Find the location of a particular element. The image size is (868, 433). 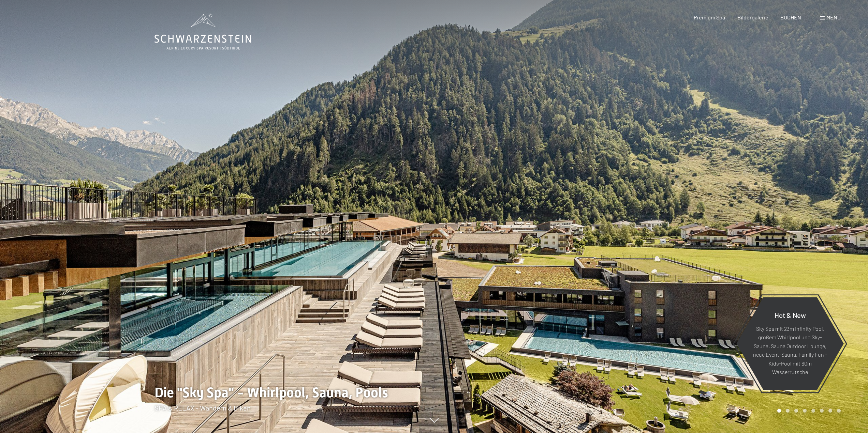

span: Menü is located at coordinates (834, 17).